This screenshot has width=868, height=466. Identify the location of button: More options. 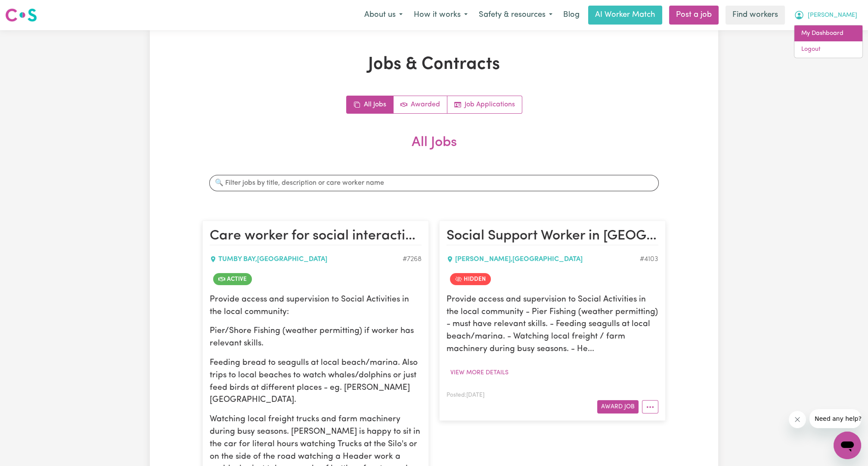
(650, 406).